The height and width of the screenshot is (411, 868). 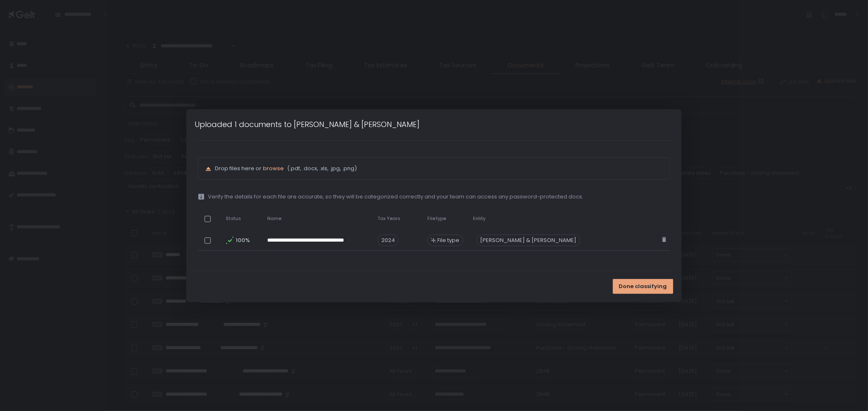 I want to click on span: 2024, so click(x=388, y=240).